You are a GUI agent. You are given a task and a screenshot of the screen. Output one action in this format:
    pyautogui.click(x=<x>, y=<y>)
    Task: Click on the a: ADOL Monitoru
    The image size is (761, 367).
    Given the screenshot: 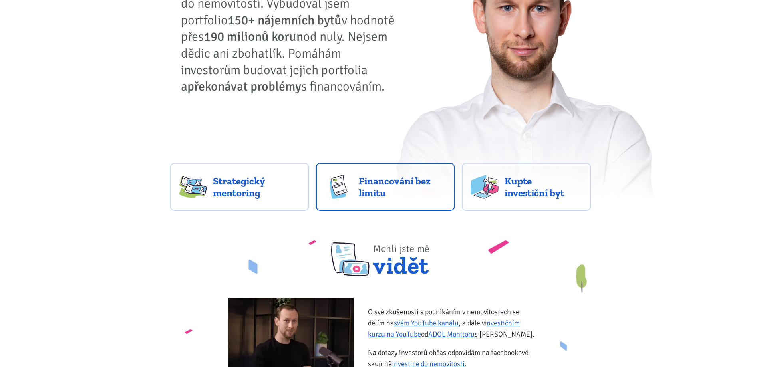 What is the action you would take?
    pyautogui.click(x=452, y=334)
    